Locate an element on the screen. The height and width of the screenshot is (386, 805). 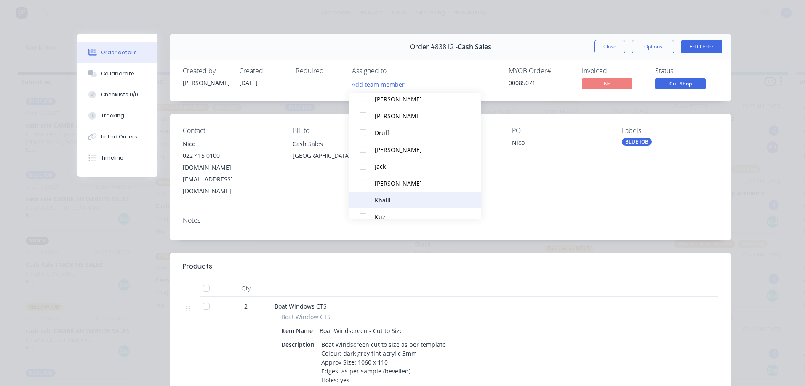
div: Tracking is located at coordinates (112, 116).